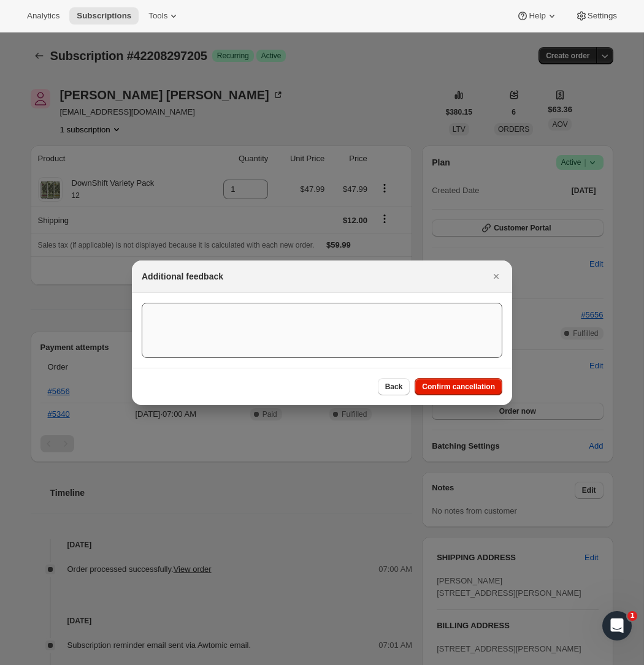  Describe the element at coordinates (458, 386) in the screenshot. I see `span: Confirm cancellation` at that location.